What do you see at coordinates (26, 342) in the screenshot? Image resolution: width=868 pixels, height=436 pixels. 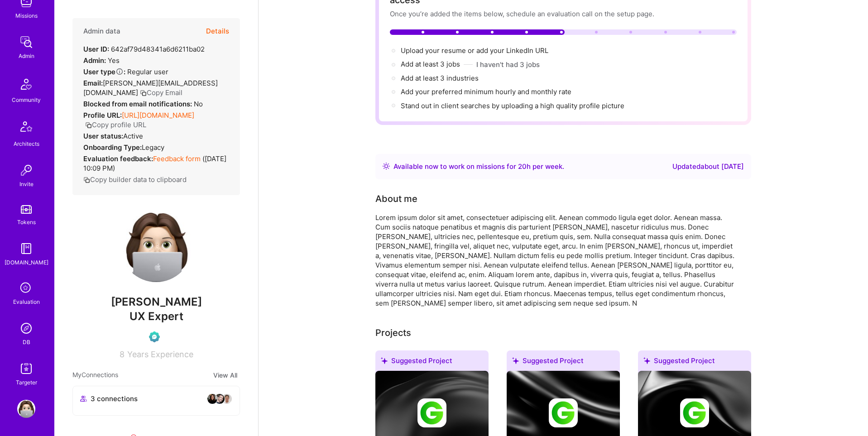 I see `div: DB` at bounding box center [26, 342].